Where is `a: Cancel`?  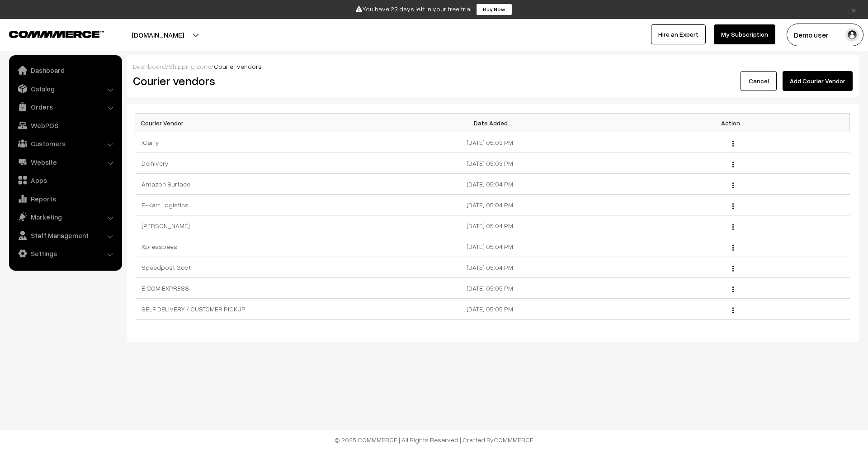
a: Cancel is located at coordinates (759, 81).